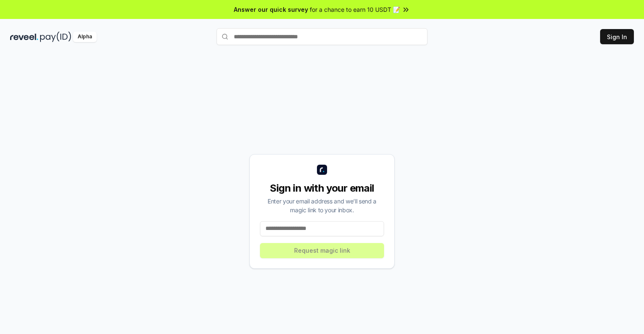 This screenshot has height=334, width=644. What do you see at coordinates (271, 9) in the screenshot?
I see `span: Answer our quick survey` at bounding box center [271, 9].